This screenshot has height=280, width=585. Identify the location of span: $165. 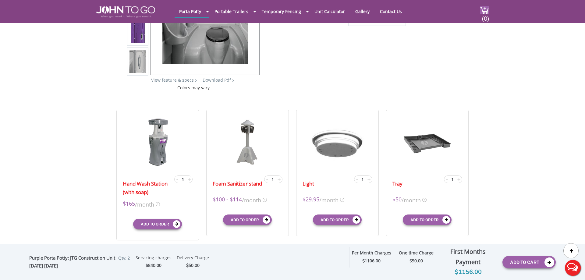
(129, 204).